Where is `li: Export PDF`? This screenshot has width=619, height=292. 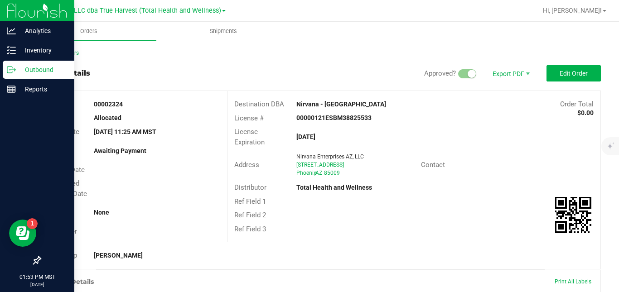
li: Export PDF is located at coordinates (510, 73).